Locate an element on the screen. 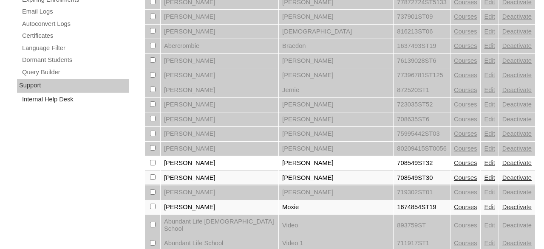 The height and width of the screenshot is (249, 544). td: 76139028ST6 is located at coordinates (421, 61).